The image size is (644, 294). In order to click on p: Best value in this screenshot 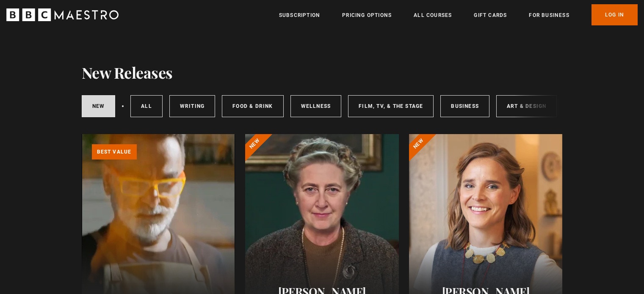, I will do `click(114, 152)`.